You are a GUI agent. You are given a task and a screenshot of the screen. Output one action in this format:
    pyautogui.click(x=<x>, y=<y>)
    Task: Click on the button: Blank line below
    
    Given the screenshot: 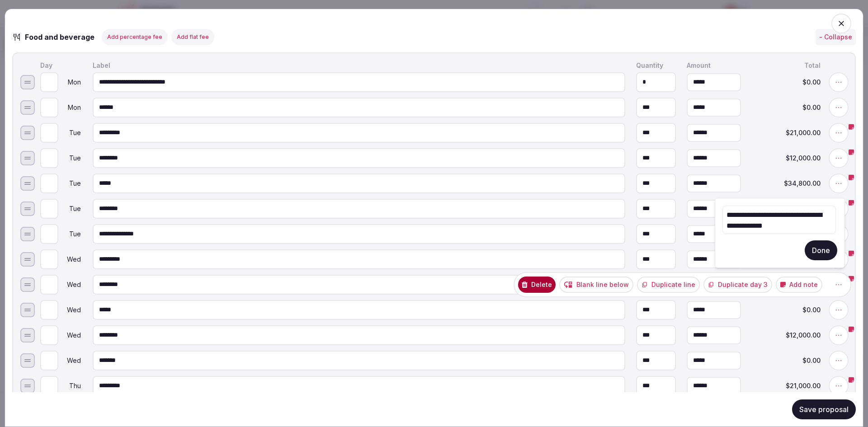 What is the action you would take?
    pyautogui.click(x=596, y=285)
    